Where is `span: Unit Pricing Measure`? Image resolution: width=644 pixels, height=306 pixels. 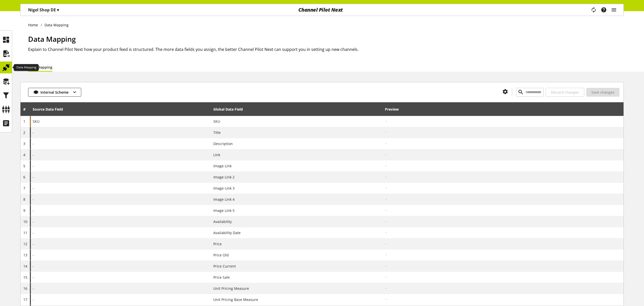
span: Unit Pricing Measure is located at coordinates (231, 288).